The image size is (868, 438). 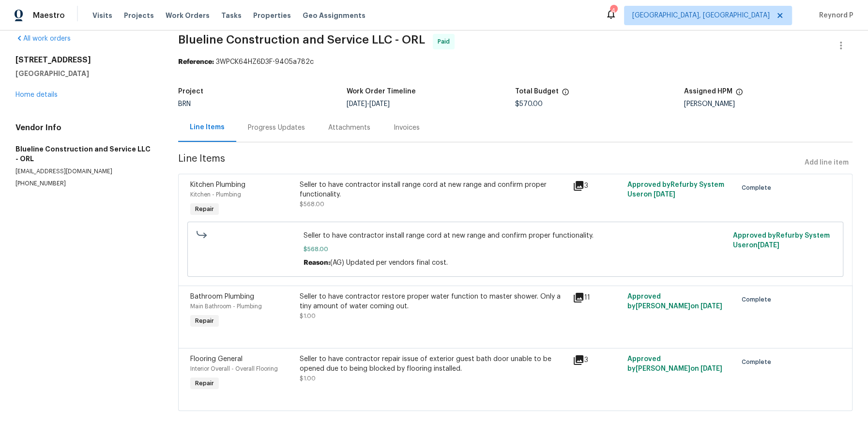 What do you see at coordinates (184, 104) in the screenshot?
I see `span: BRN` at bounding box center [184, 104].